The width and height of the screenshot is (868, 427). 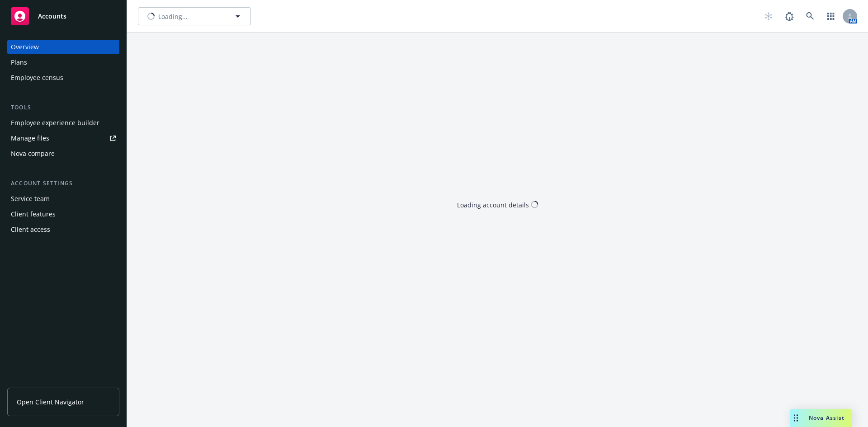 What do you see at coordinates (64, 154) in the screenshot?
I see `a: Nova compare` at bounding box center [64, 154].